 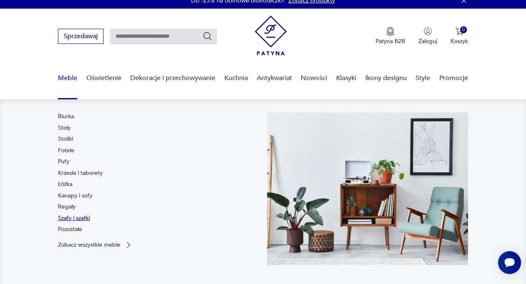 What do you see at coordinates (64, 128) in the screenshot?
I see `a: Stoły` at bounding box center [64, 128].